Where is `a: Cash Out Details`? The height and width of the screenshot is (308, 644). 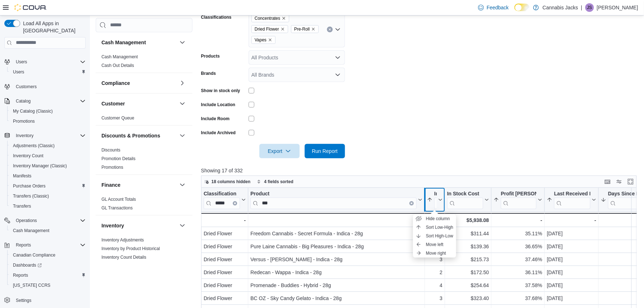 a: Cash Out Details is located at coordinates (118, 65).